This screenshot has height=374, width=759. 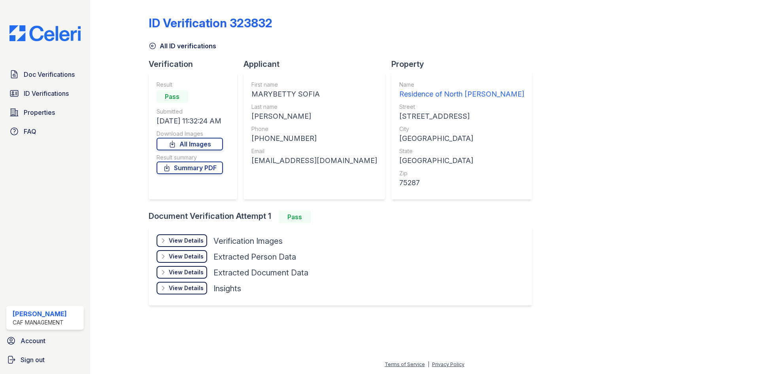 What do you see at coordinates (45, 360) in the screenshot?
I see `a: Sign out` at bounding box center [45, 360].